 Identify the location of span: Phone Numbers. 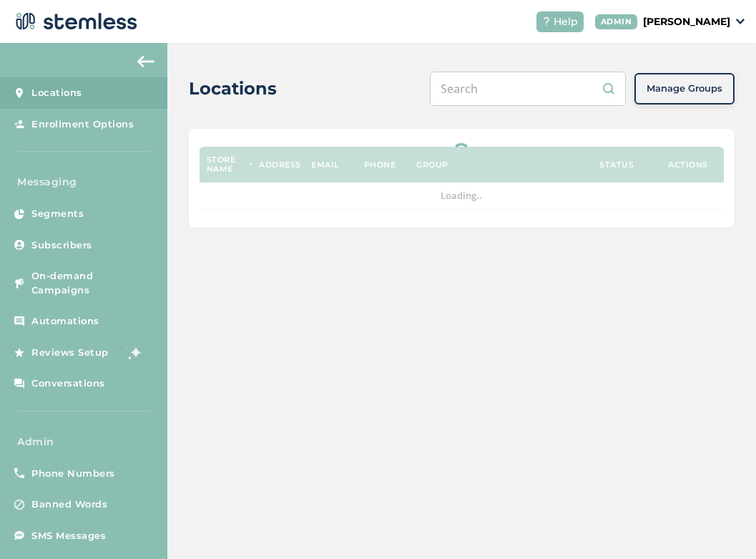
(73, 474).